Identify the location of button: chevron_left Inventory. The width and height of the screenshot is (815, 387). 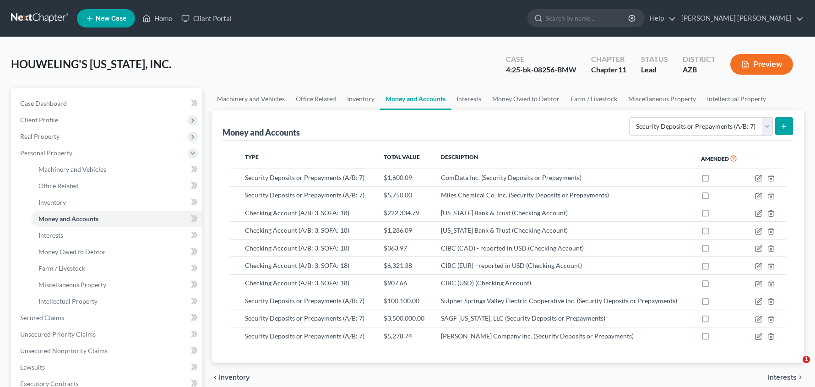
(230, 377).